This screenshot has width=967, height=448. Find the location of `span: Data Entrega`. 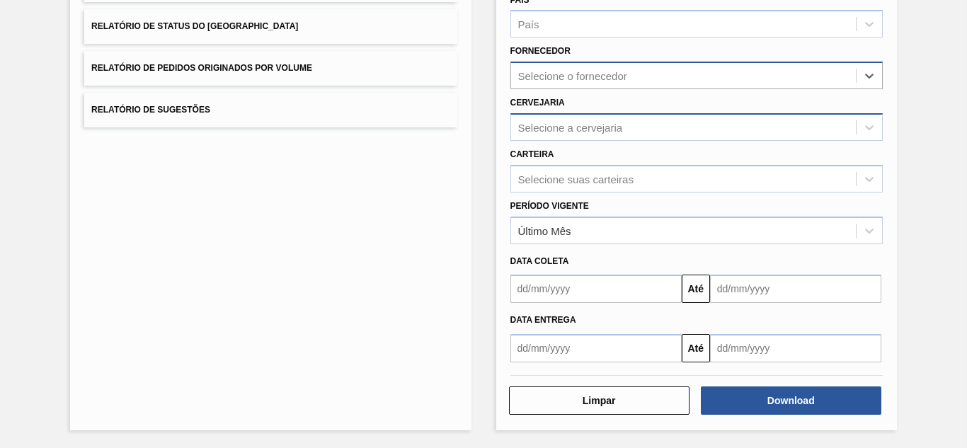

span: Data Entrega is located at coordinates (543, 320).